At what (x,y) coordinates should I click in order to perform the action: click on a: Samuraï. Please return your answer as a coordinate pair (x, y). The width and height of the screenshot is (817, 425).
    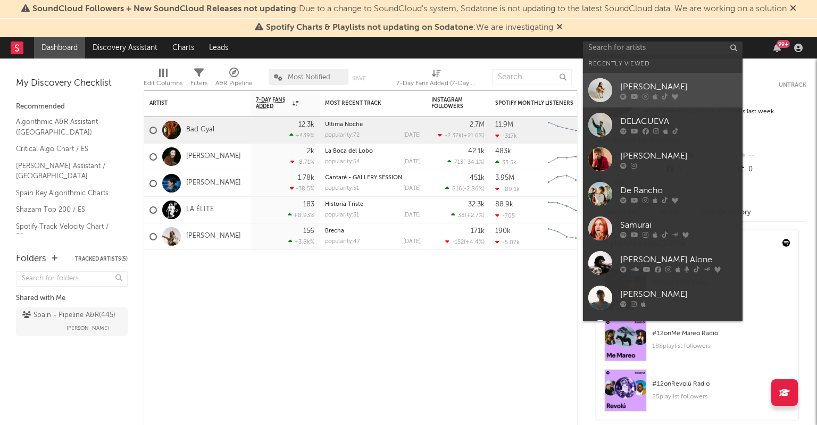
    Looking at the image, I should click on (662, 228).